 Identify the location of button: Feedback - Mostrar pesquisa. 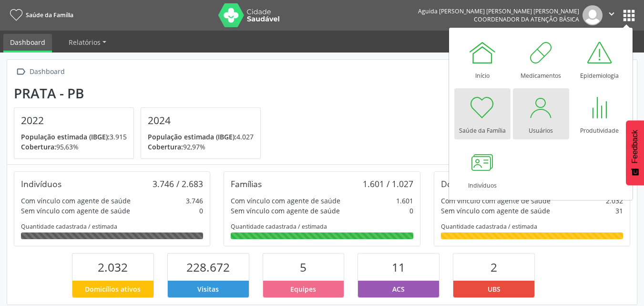
(636, 153).